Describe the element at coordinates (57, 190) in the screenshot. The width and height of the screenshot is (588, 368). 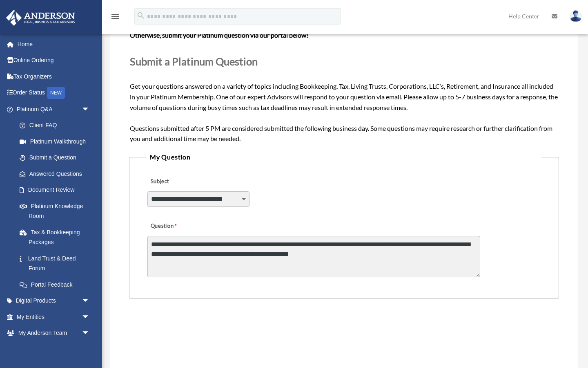
I see `a: Document Review` at that location.